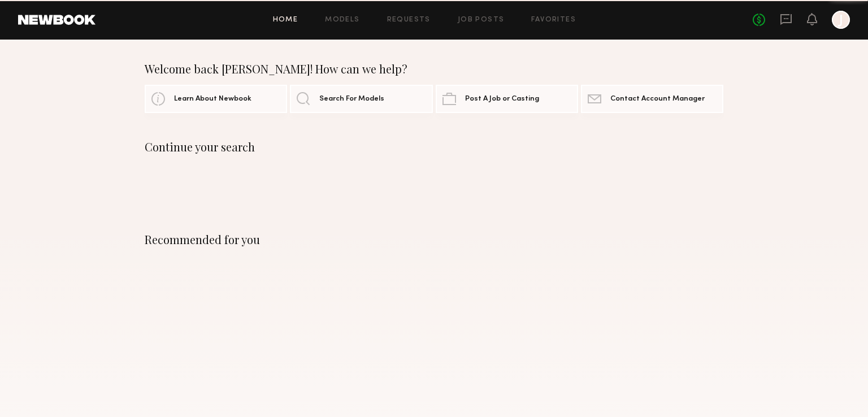 The height and width of the screenshot is (417, 868). What do you see at coordinates (351, 99) in the screenshot?
I see `span: Search For Models` at bounding box center [351, 99].